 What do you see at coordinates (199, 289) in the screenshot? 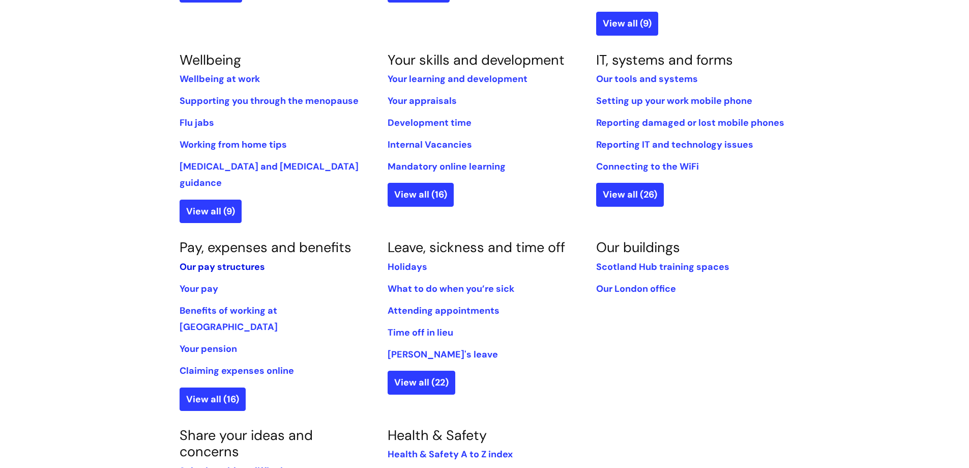
I see `a: Your pay` at bounding box center [199, 289].